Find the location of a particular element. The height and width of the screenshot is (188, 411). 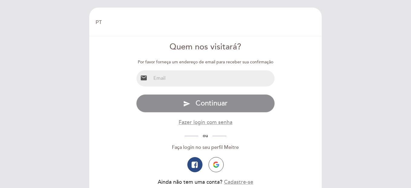

span: Ainda não tem uma conta? is located at coordinates (190, 182).